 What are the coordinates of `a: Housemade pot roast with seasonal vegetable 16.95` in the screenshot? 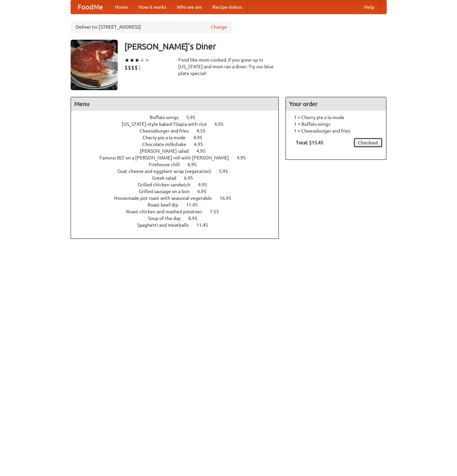 It's located at (179, 198).